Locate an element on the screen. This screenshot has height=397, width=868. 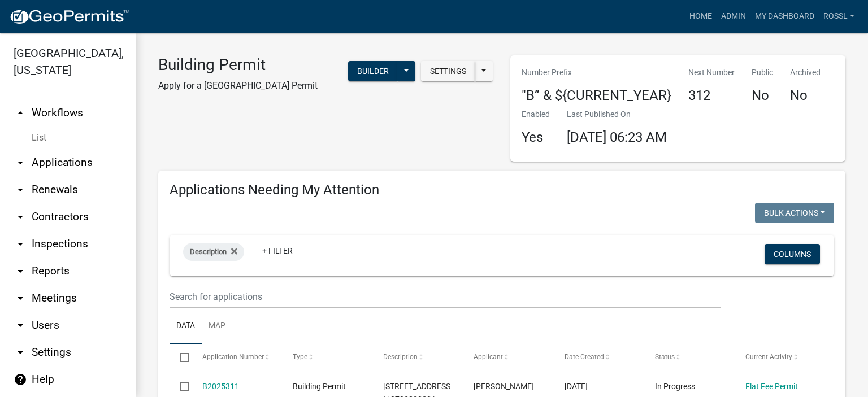
p: Public is located at coordinates (763, 72).